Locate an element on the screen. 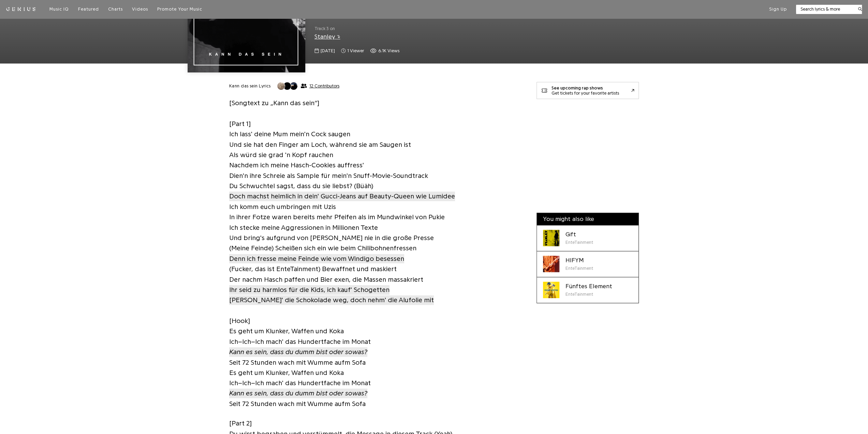 The height and width of the screenshot is (434, 868). input: Search lyrics & more is located at coordinates (825, 9).